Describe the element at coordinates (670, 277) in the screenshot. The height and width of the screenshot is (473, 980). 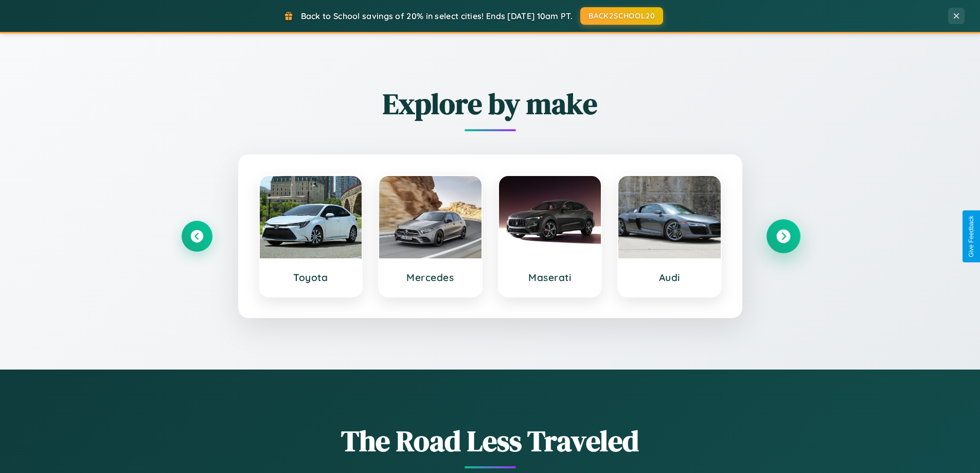
I see `h3: Audi` at that location.